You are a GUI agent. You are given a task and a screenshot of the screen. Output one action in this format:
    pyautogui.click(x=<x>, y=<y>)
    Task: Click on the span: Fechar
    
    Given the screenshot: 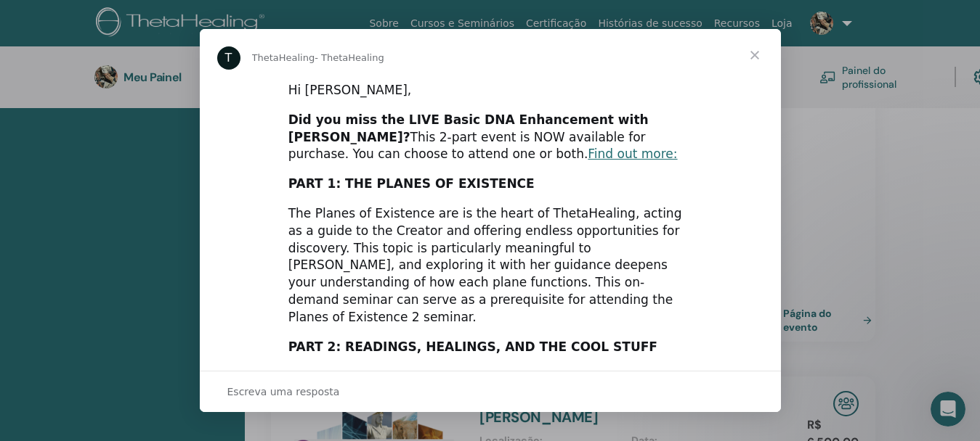 What is the action you would take?
    pyautogui.click(x=755, y=55)
    